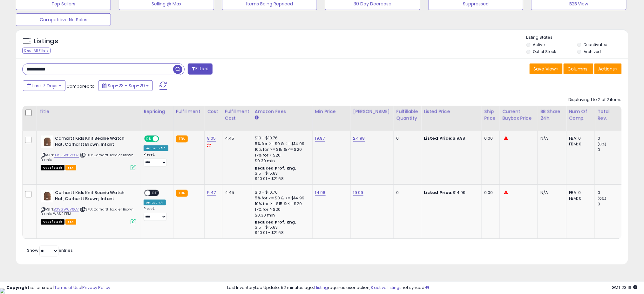  What do you see at coordinates (157, 111) in the screenshot?
I see `div: Repricing` at bounding box center [157, 111].